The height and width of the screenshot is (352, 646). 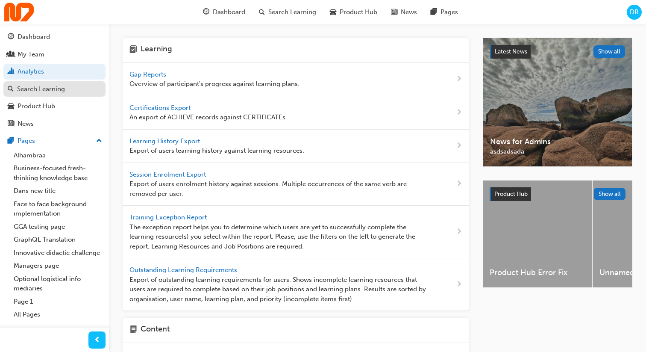 I want to click on a: Dans new title, so click(x=58, y=191).